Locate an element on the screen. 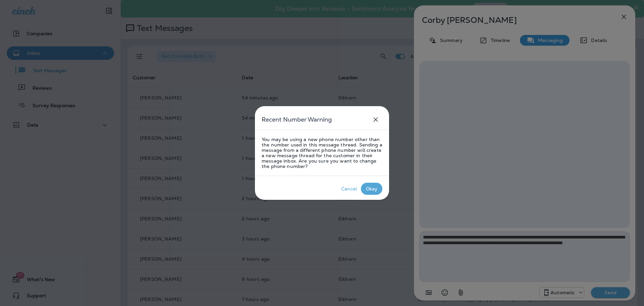  button: Cancel is located at coordinates (349, 189).